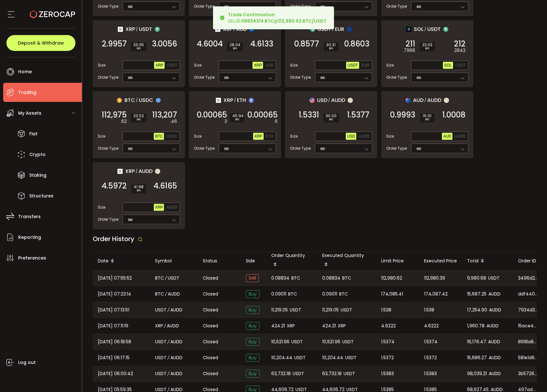 The height and width of the screenshot is (392, 547). Describe the element at coordinates (330, 310) in the screenshot. I see `span: 11,219.05` at that location.